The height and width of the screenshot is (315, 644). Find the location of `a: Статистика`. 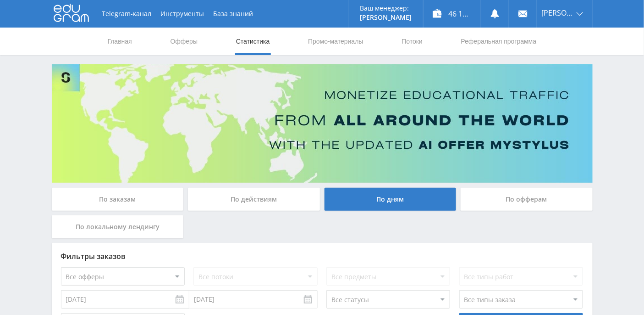

a: Статистика is located at coordinates (253, 42).